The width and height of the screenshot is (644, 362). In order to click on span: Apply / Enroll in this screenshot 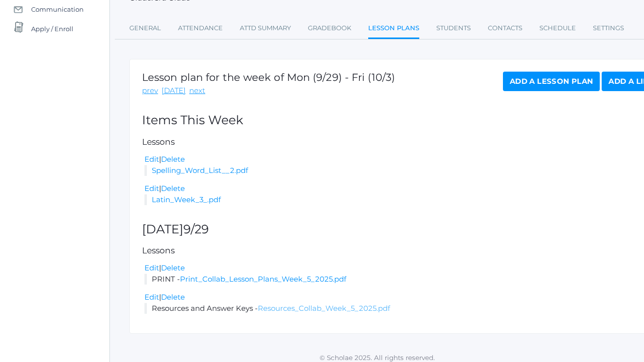, I will do `click(52, 29)`.